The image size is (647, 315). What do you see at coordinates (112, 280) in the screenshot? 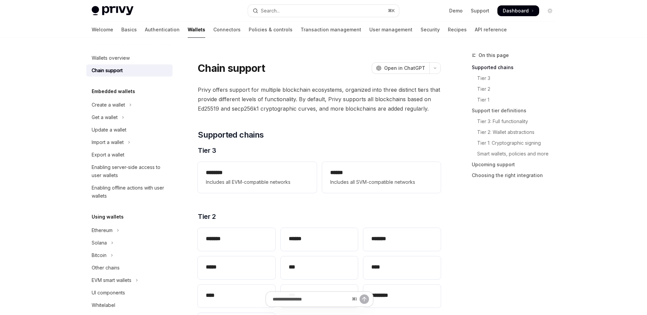
I see `div: EVM smart wallets` at bounding box center [112, 280].